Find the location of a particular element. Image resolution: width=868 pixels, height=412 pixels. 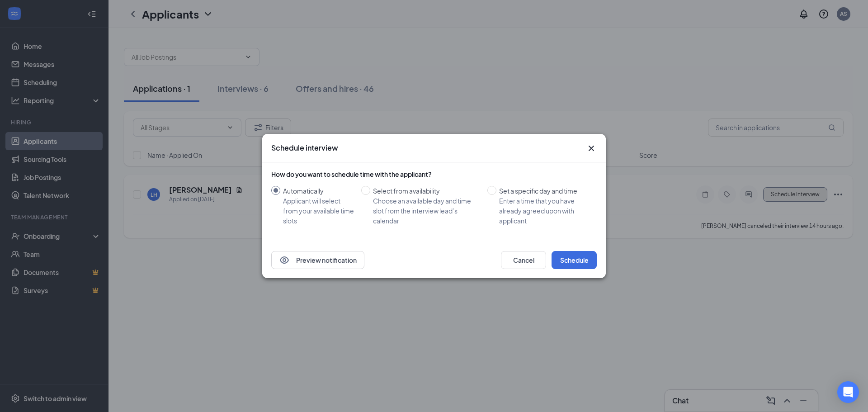

button: Schedule is located at coordinates (574, 260).